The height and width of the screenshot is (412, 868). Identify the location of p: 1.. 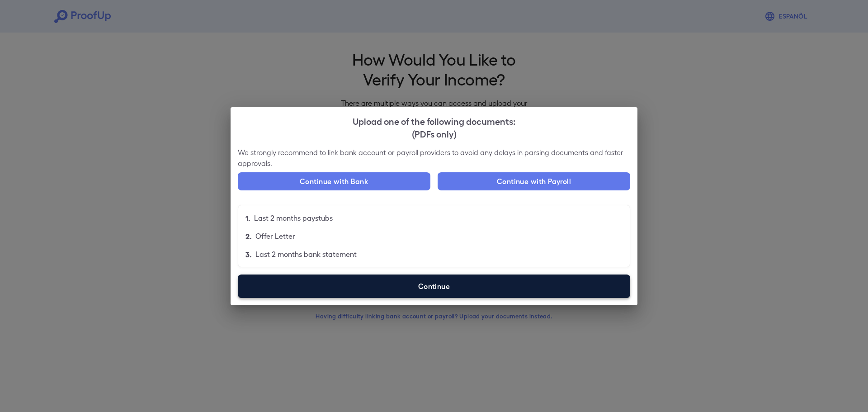
(248, 218).